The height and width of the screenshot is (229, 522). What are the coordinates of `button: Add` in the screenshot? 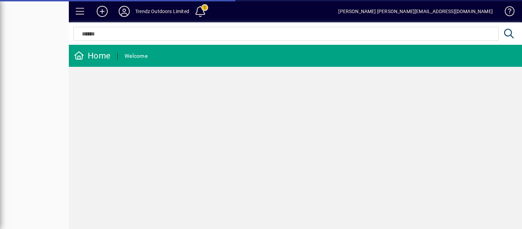 It's located at (102, 11).